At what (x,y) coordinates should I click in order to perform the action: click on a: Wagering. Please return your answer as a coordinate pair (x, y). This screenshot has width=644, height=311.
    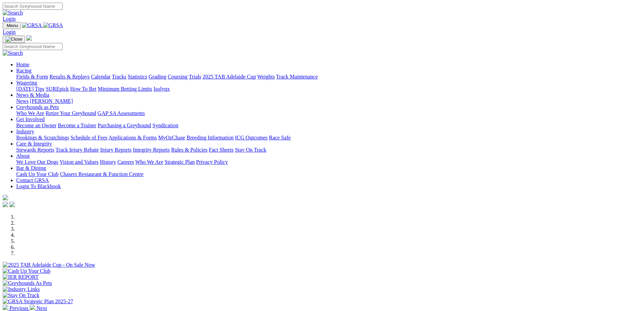
    Looking at the image, I should click on (27, 83).